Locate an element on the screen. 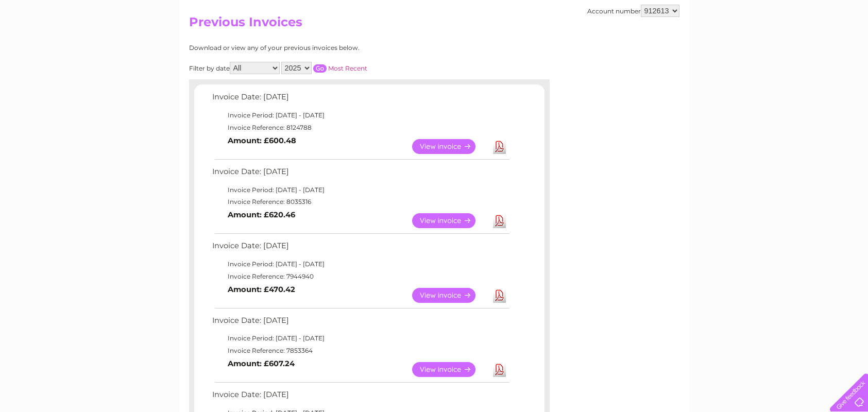  b: Amount: £470.42 is located at coordinates (261, 290).